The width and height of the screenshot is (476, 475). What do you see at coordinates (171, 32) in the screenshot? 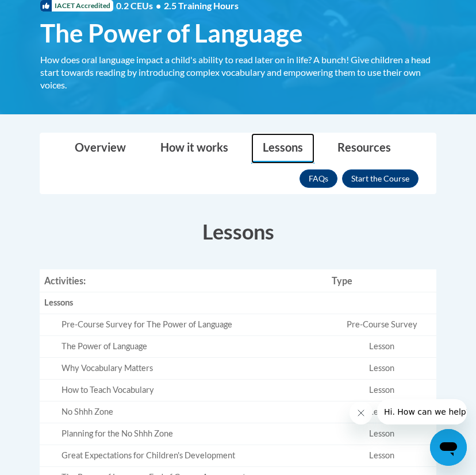
I see `span: The Power of Language` at bounding box center [171, 32].